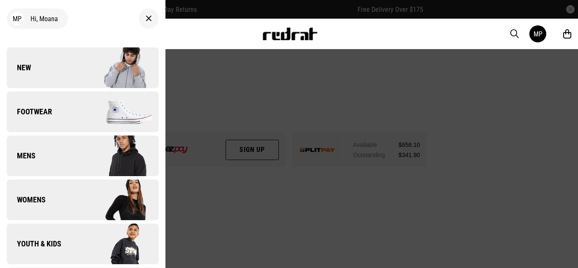 This screenshot has height=268, width=578. What do you see at coordinates (26, 200) in the screenshot?
I see `span: Womens` at bounding box center [26, 200].